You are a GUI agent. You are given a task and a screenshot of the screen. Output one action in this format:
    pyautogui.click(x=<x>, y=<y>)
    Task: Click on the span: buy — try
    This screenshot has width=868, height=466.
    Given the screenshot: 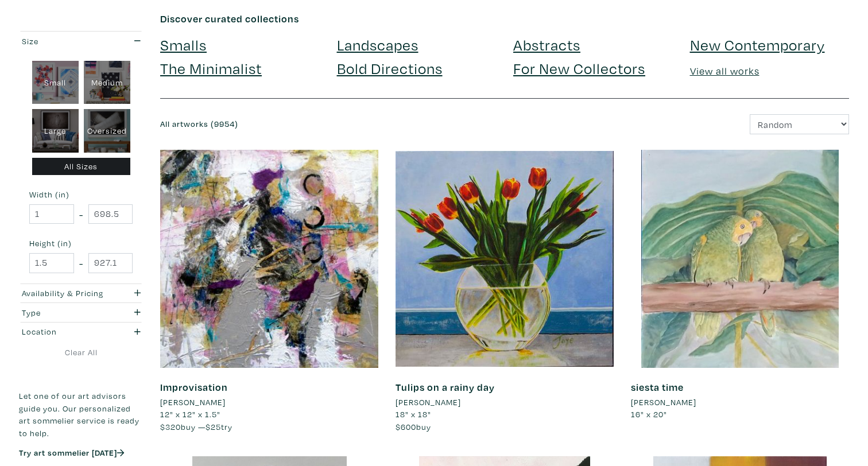 What is the action you would take?
    pyautogui.click(x=196, y=426)
    